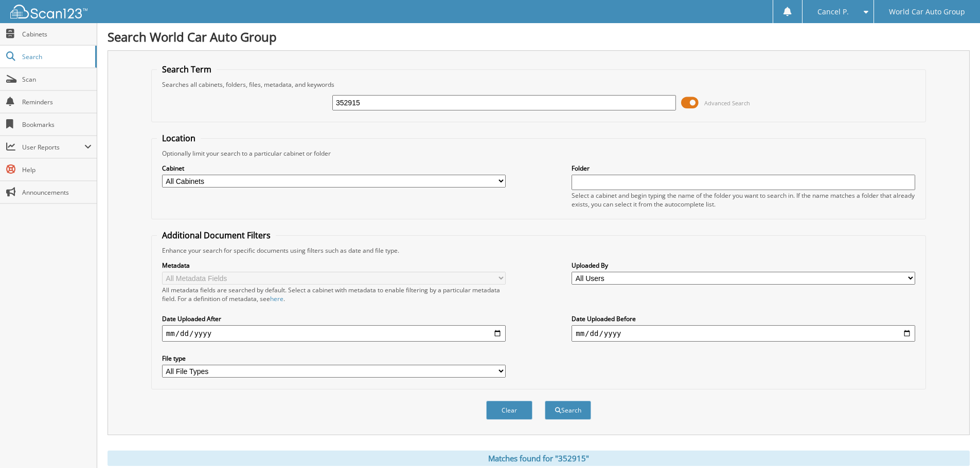 Image resolution: width=980 pixels, height=468 pixels. What do you see at coordinates (186, 69) in the screenshot?
I see `legend: Search Term` at bounding box center [186, 69].